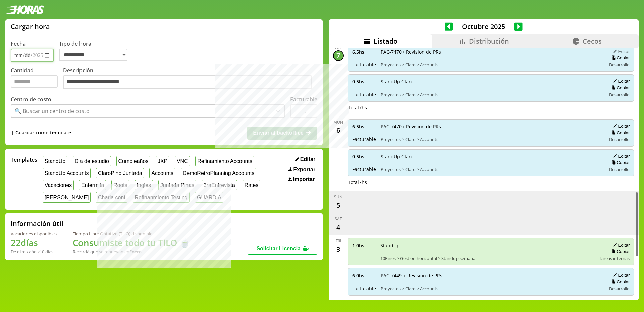 The height and width of the screenshot is (312, 644). What do you see at coordinates (144, 185) in the screenshot?
I see `button: Ingles` at bounding box center [144, 185].